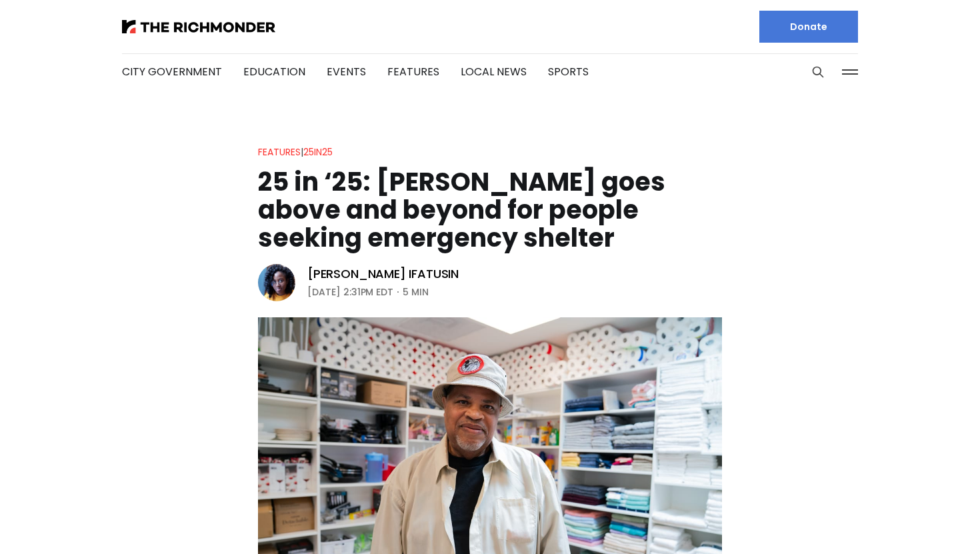  I want to click on button: Search this site, so click(818, 72).